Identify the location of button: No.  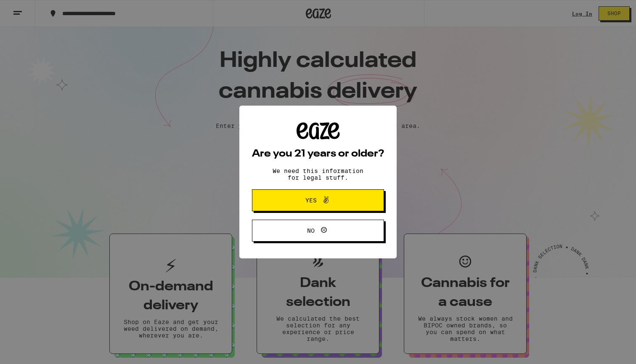
(318, 230).